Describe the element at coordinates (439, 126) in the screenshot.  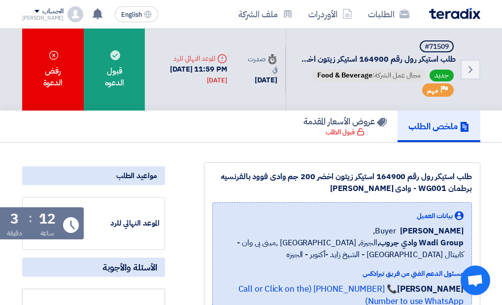
I see `a: ملخص الطلب` at that location.